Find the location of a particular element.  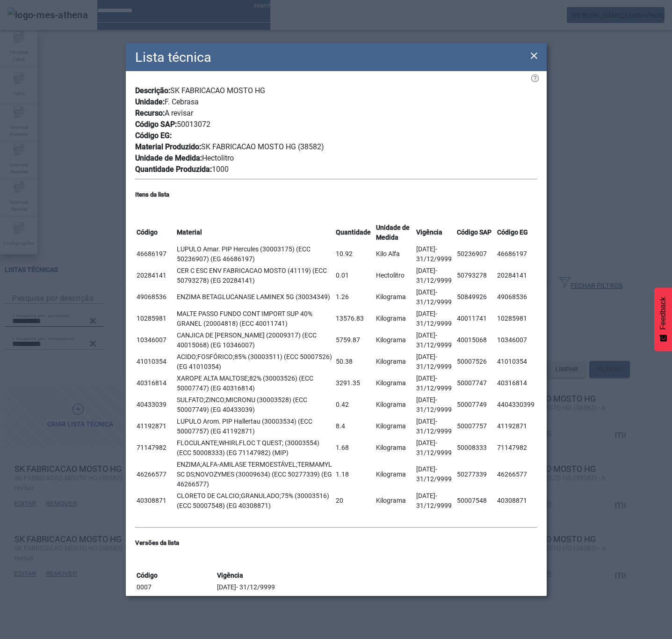

span: Hectolitro is located at coordinates (218, 158).